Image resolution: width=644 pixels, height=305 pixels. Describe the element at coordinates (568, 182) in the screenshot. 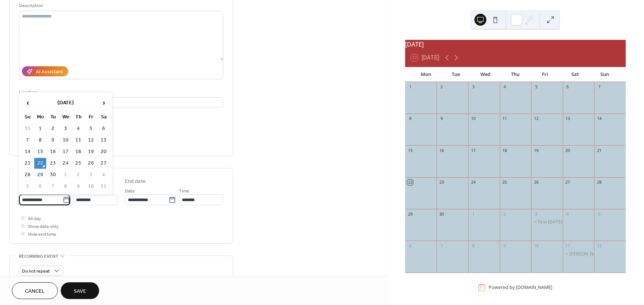

I see `div: 27` at that location.